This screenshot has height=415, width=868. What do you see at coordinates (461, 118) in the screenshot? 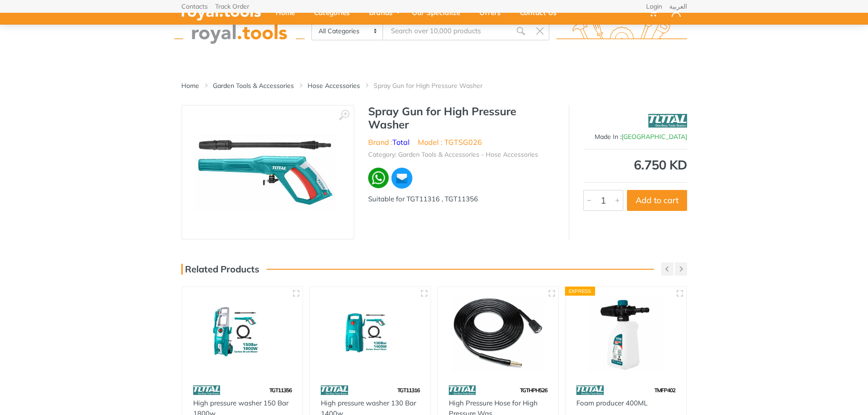
I see `h1: Spray Gun for High Pressure Washer` at bounding box center [461, 118].